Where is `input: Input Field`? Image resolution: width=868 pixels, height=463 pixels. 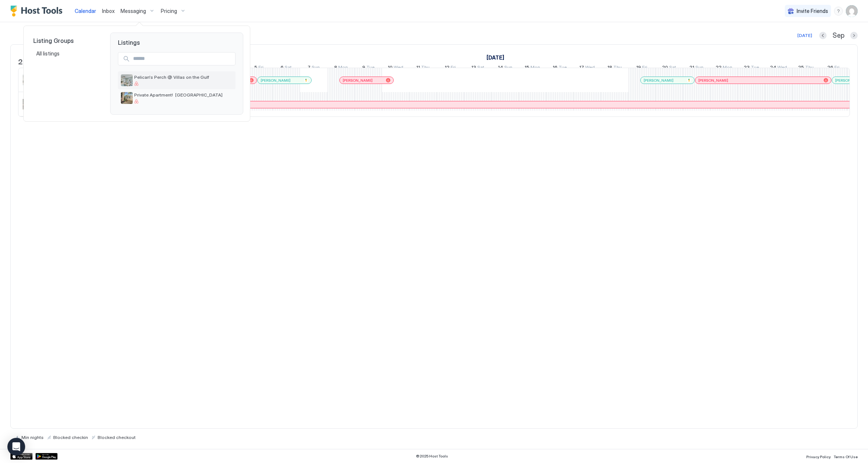
input: Input Field is located at coordinates (183, 59).